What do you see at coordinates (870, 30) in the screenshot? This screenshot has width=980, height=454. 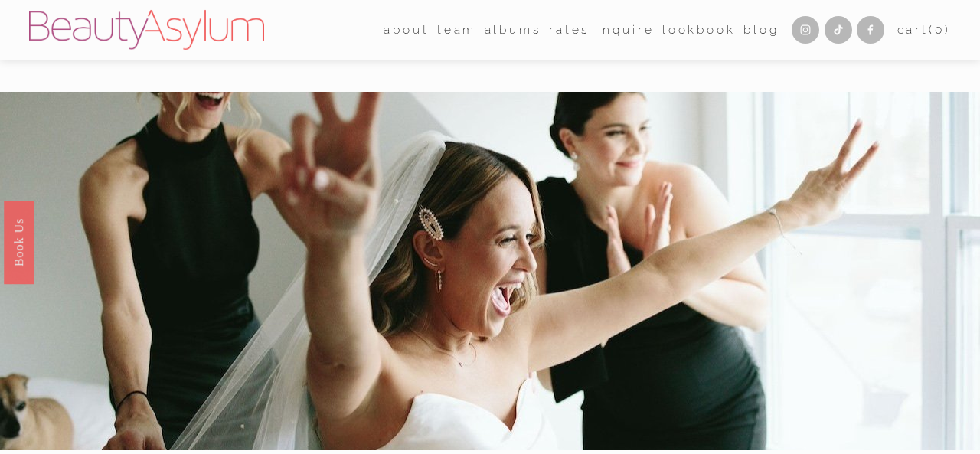 I see `a: Facebook` at bounding box center [870, 30].